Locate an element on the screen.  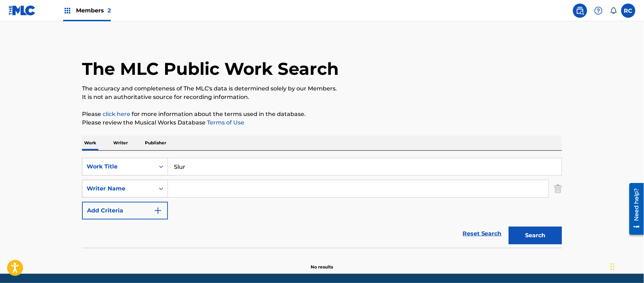
p: Work is located at coordinates (90, 143).